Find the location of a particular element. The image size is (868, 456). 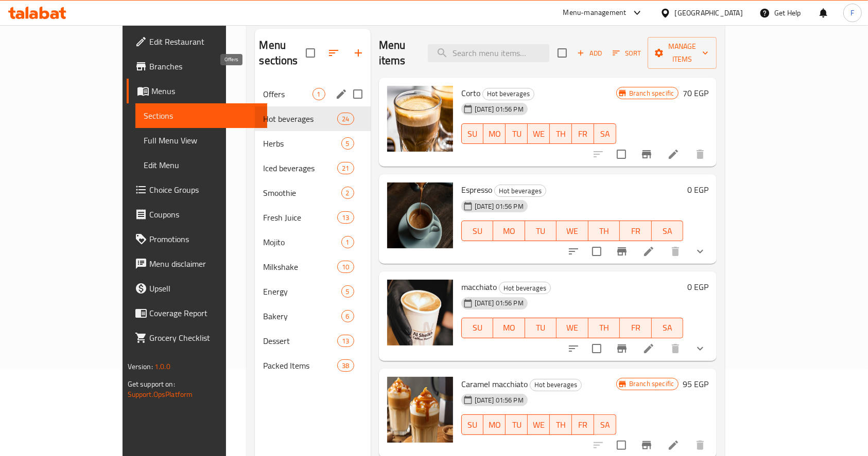

span: Branches is located at coordinates (204, 67).